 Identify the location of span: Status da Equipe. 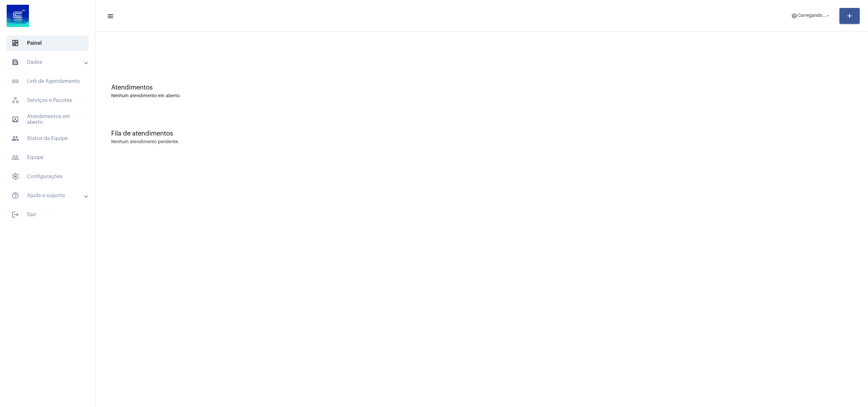
(47, 138).